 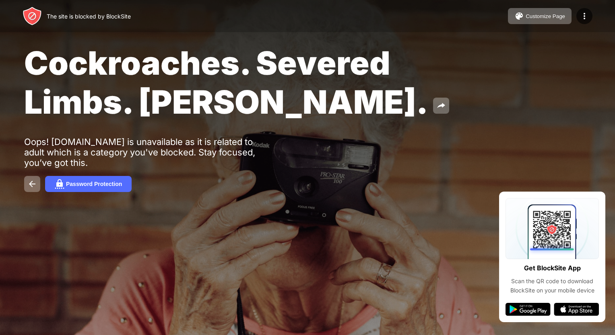 What do you see at coordinates (528, 310) in the screenshot?
I see `img: google-play.svg` at bounding box center [528, 310].